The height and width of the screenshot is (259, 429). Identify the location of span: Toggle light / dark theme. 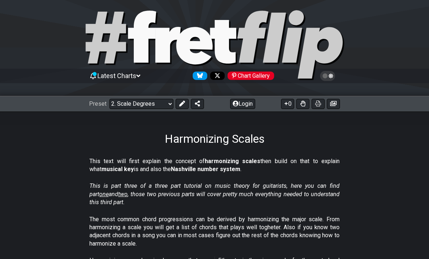
(327, 76).